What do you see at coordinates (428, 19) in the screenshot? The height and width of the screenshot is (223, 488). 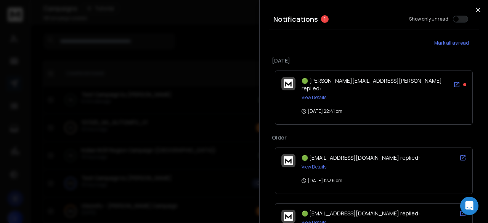 I see `label: Show only unread` at bounding box center [428, 19].